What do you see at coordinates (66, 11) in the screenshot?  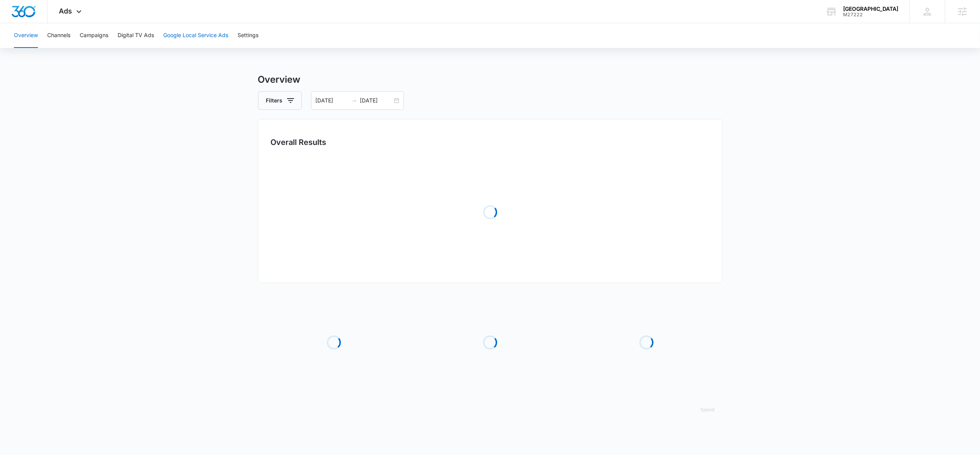 I see `span: Ads` at bounding box center [66, 11].